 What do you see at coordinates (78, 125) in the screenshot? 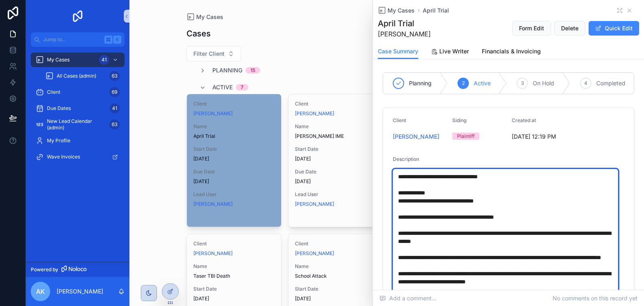
I see `a: New Lead Calendar (admin)63` at bounding box center [78, 125].